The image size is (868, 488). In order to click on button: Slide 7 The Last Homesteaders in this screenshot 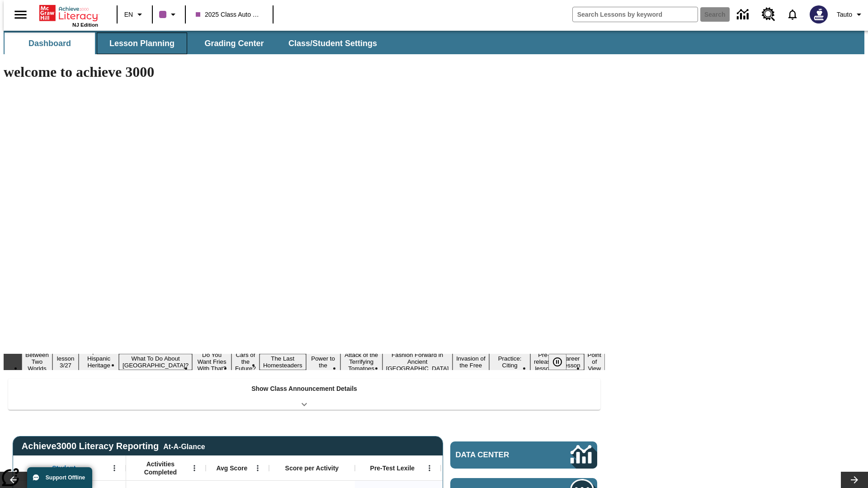, I will do `click(283, 362)`.